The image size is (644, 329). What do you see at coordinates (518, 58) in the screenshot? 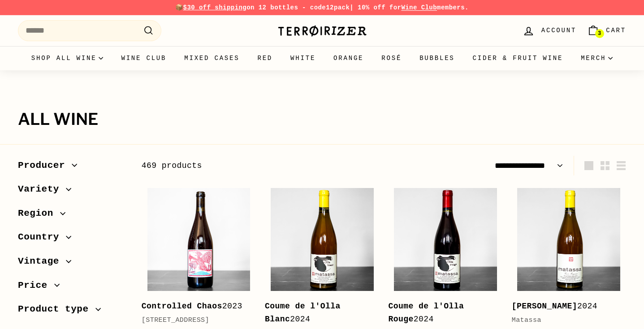
I see `a: Cider & Fruit Wine` at bounding box center [518, 58].